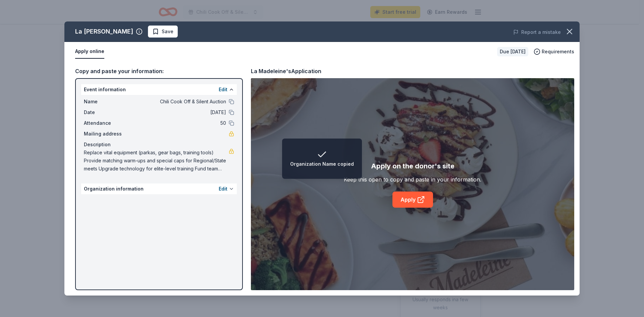  Describe the element at coordinates (89, 52) in the screenshot. I see `button: Apply online` at that location.